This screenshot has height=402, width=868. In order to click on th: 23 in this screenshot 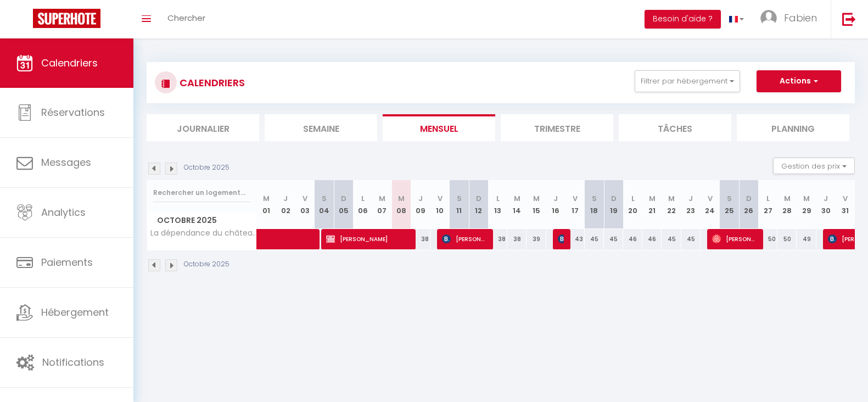, I will do `click(691, 205)`.